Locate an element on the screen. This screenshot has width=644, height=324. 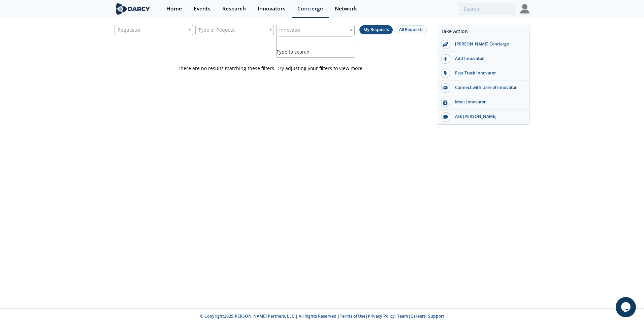
a: Careers is located at coordinates (418, 316).